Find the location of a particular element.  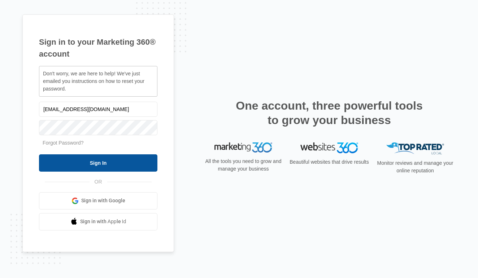

input: Email is located at coordinates (98, 109).